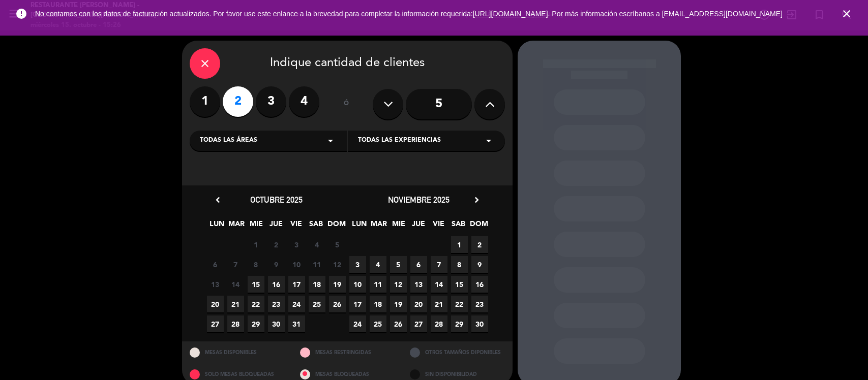  What do you see at coordinates (400, 141) in the screenshot?
I see `span: Todas las experiencias` at bounding box center [400, 141].